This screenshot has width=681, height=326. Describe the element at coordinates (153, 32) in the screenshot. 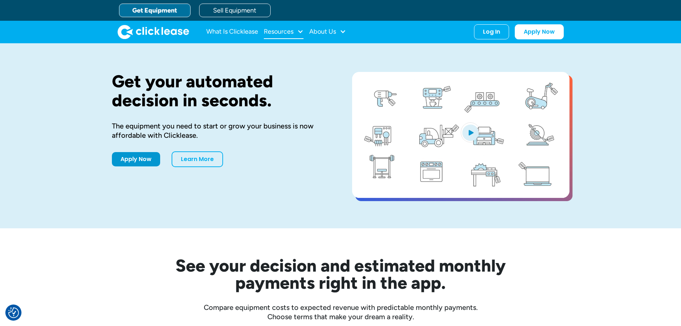

I see `a: home` at that location.